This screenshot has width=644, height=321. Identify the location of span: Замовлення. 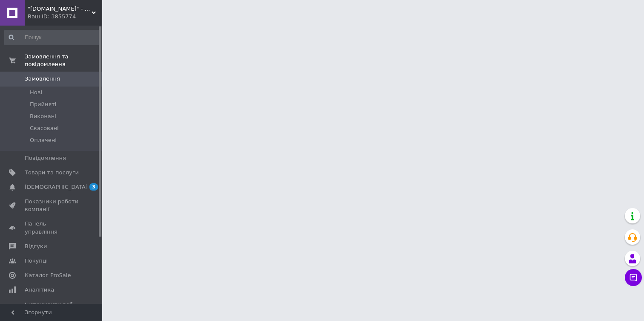
(42, 79).